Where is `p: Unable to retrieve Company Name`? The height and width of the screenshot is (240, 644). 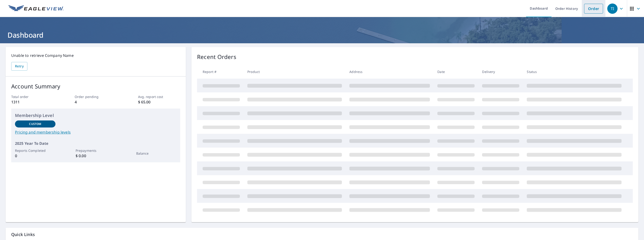
p: Unable to retrieve Company Name is located at coordinates (96, 55).